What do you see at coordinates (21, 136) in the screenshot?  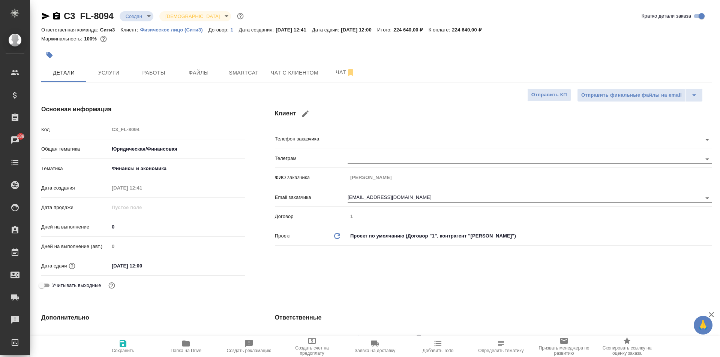 I see `span: 189` at bounding box center [21, 136].